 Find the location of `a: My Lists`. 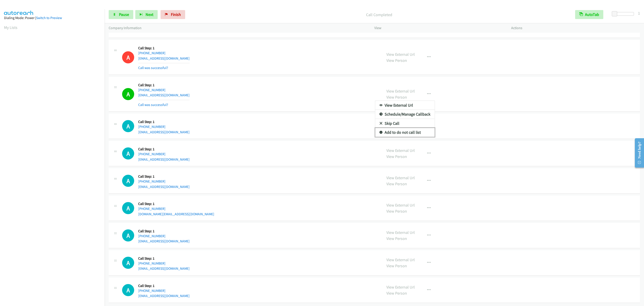

a: My Lists is located at coordinates (11, 27).